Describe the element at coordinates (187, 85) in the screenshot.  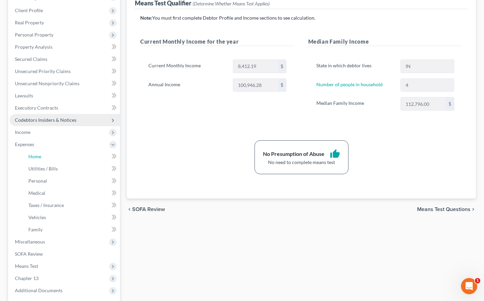
I see `label: Annual Income` at that location.